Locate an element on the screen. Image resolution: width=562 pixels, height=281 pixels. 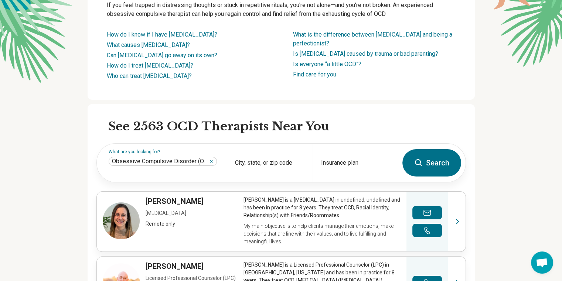
button: Make a phone call is located at coordinates (427, 231).